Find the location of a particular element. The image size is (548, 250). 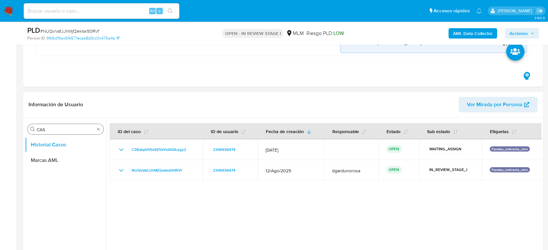

a: Notificaciones is located at coordinates (479, 11).